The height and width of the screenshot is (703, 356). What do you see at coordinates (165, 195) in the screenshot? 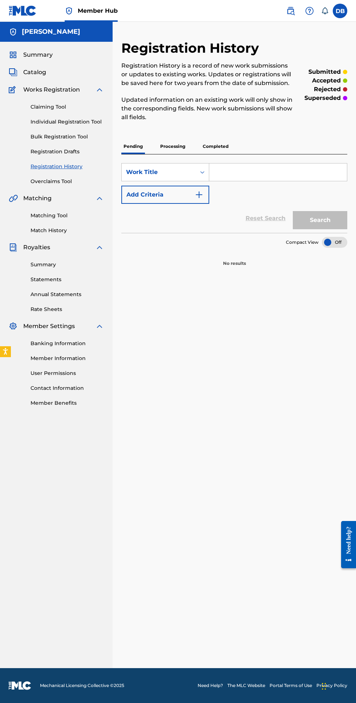
I see `button: Add Criteria` at bounding box center [165, 195].